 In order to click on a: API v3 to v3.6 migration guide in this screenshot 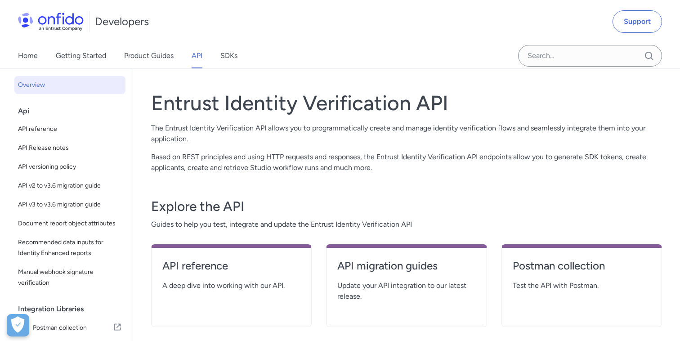, I will do `click(70, 205)`.